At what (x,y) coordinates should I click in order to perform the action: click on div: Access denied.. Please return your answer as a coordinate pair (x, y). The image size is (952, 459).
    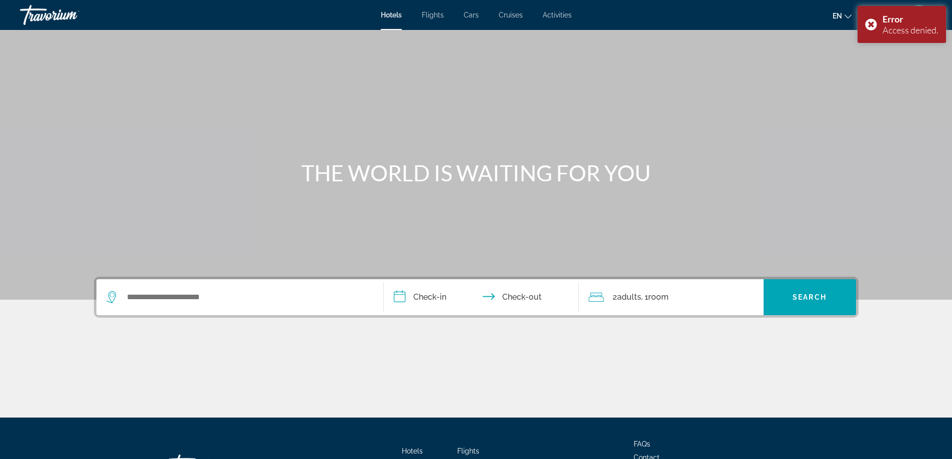
    Looking at the image, I should click on (911, 30).